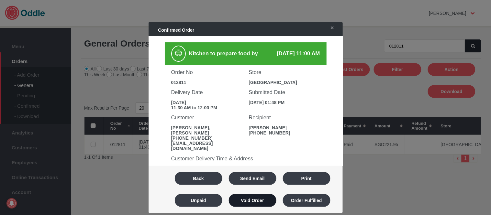  What do you see at coordinates (245, 158) in the screenshot?
I see `h3: Customer Delivery Time & Address` at bounding box center [245, 158].